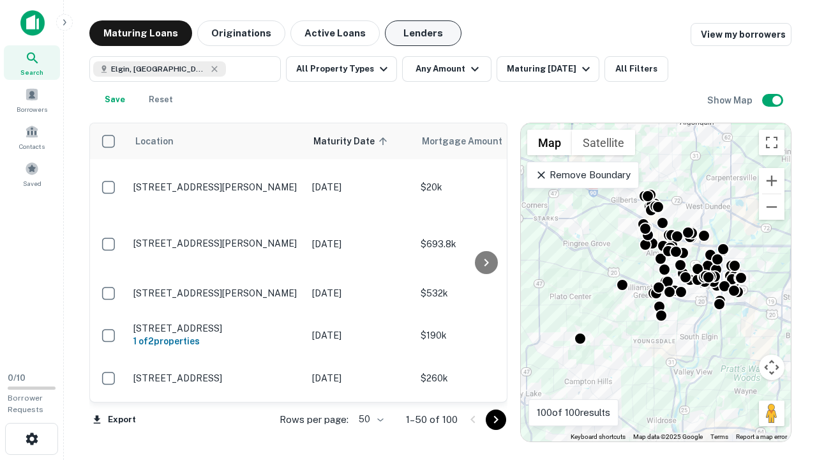  What do you see at coordinates (115, 100) in the screenshot?
I see `button: Save your search to get updates of matches that match your search criteria.` at bounding box center [115, 100].